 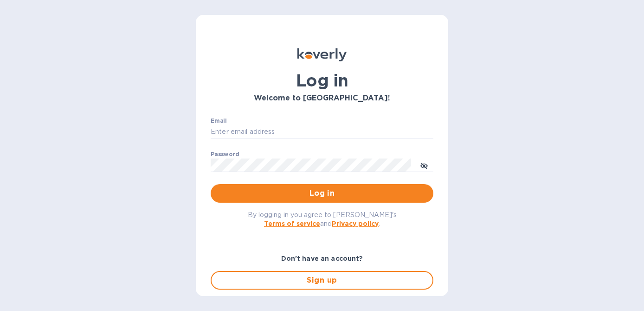 I want to click on button: Log in, so click(x=322, y=193).